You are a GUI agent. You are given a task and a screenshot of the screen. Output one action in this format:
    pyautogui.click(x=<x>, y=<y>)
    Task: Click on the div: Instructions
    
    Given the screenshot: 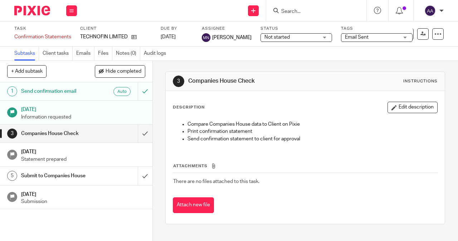 What is the action you would take?
    pyautogui.click(x=420, y=81)
    